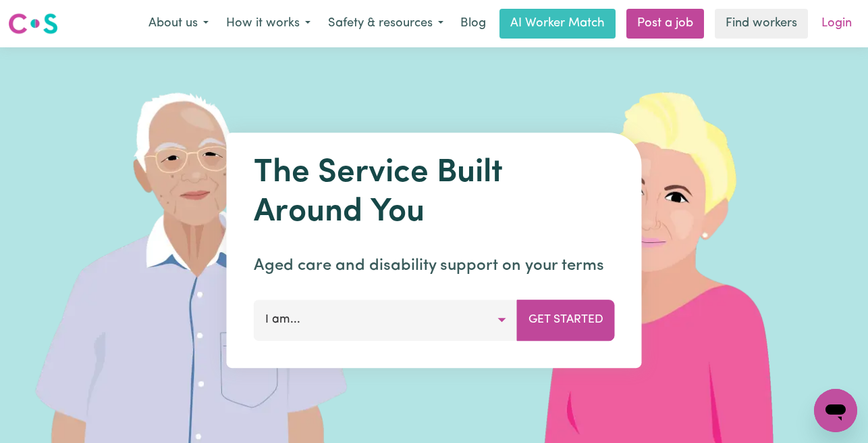 The image size is (868, 443). Describe the element at coordinates (473, 24) in the screenshot. I see `a: Blog` at that location.